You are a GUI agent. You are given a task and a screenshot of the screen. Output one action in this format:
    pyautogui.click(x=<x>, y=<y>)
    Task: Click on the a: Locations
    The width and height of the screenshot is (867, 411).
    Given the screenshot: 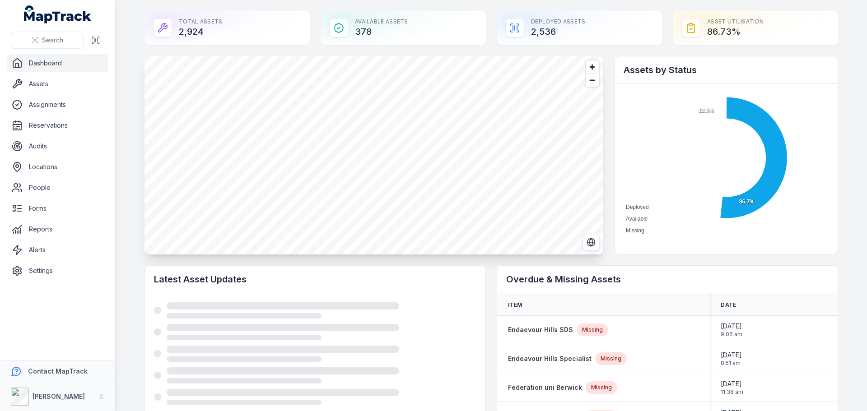 What is the action you would take?
    pyautogui.click(x=57, y=167)
    